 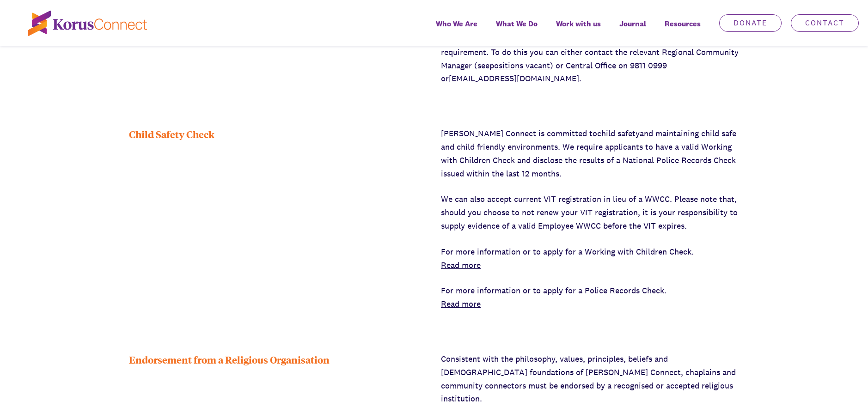 What do you see at coordinates (590, 213) in the screenshot?
I see `p: We can also accept current VIT registration in lieu of a WWCC. Please note that, should you choos...` at bounding box center [590, 213].